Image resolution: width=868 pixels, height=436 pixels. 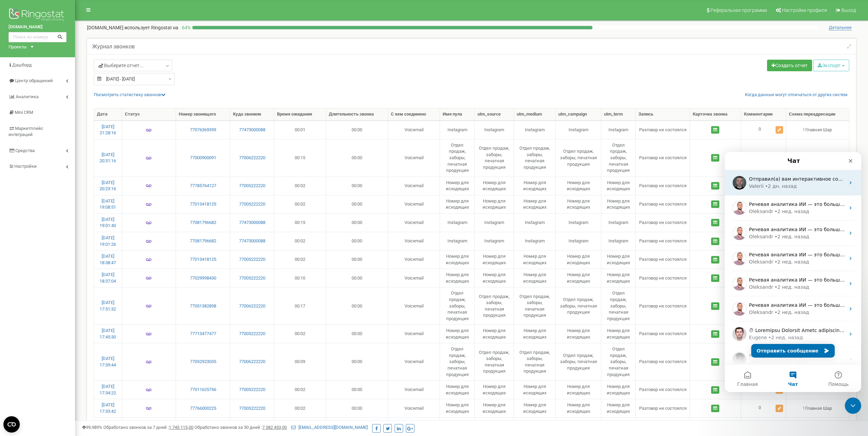 What do you see at coordinates (37, 37) in the screenshot?
I see `input: Поиск по номеру` at bounding box center [37, 37].